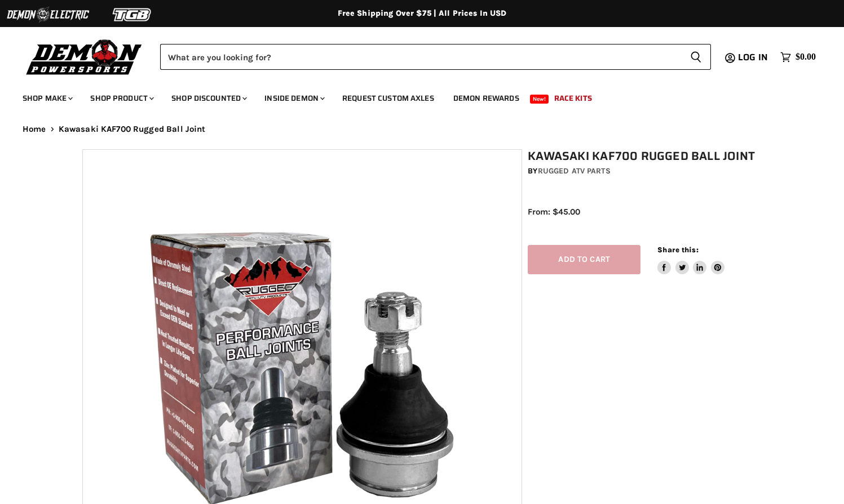 Image resolution: width=844 pixels, height=504 pixels. What do you see at coordinates (678, 250) in the screenshot?
I see `span: Share this:` at bounding box center [678, 250].